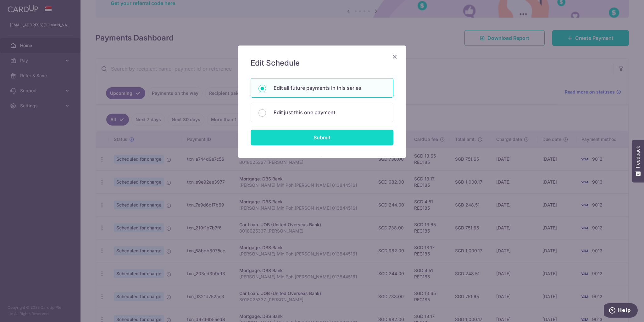  What do you see at coordinates (322, 63) in the screenshot?
I see `h5: Edit Schedule` at bounding box center [322, 63].